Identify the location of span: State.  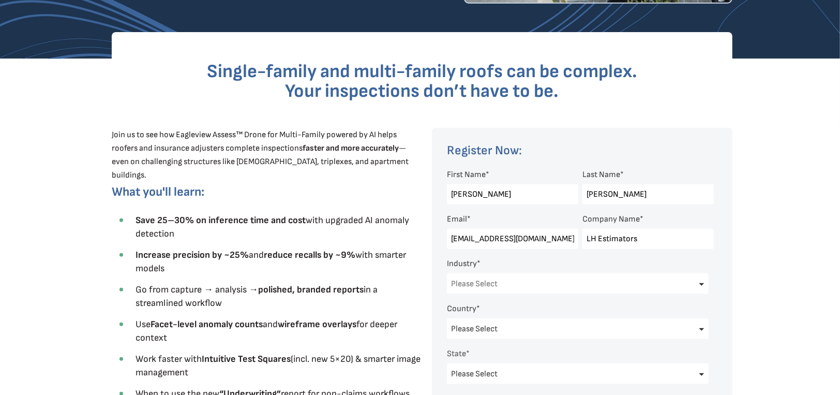
(456, 353).